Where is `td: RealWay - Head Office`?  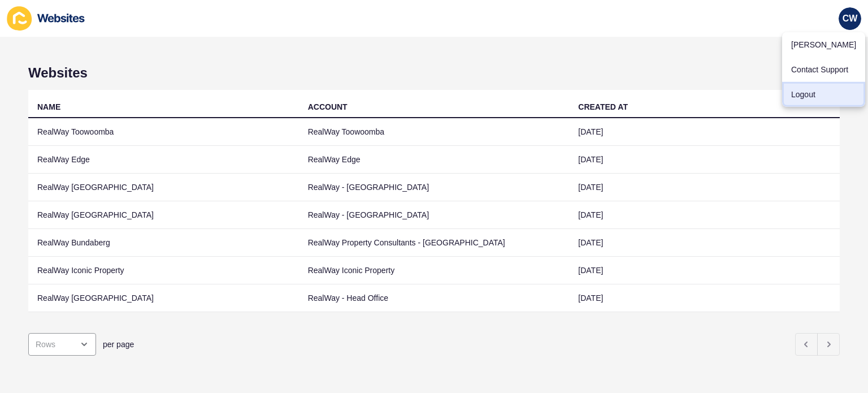 td: RealWay - Head Office is located at coordinates (434, 298).